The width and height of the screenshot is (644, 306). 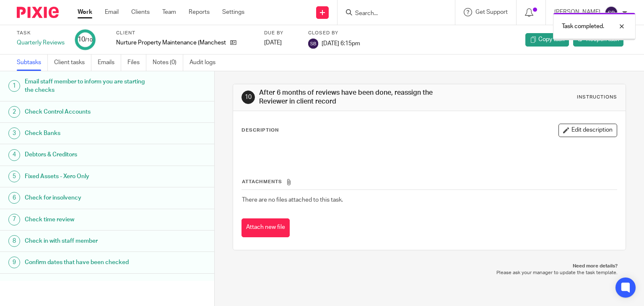 I want to click on a: Work, so click(x=85, y=12).